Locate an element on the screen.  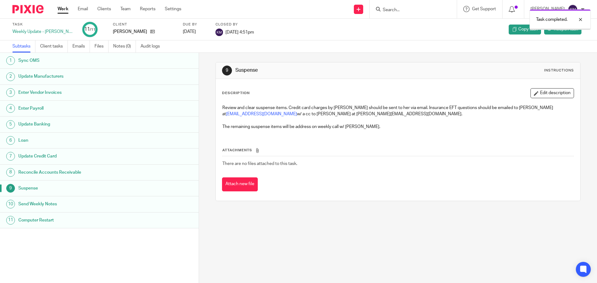
h1: Enter Payroll is located at coordinates (77, 109).